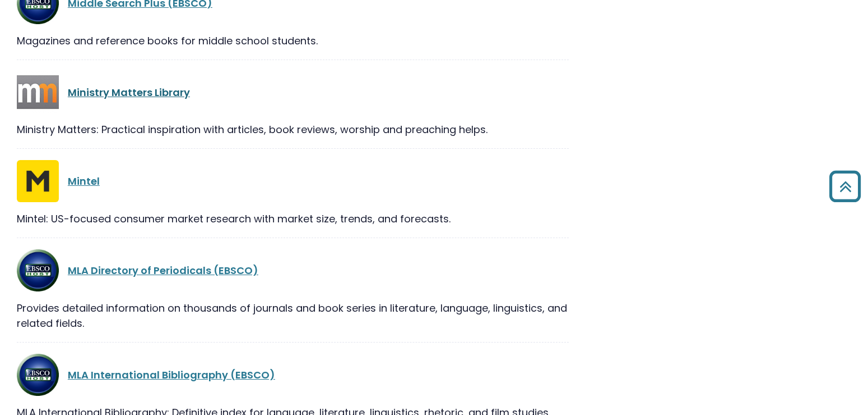 The width and height of the screenshot is (868, 415). What do you see at coordinates (129, 92) in the screenshot?
I see `a: Ministry Matters Library` at bounding box center [129, 92].